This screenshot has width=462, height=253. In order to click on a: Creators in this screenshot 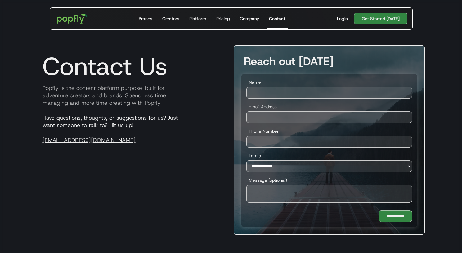, I will do `click(171, 19)`.